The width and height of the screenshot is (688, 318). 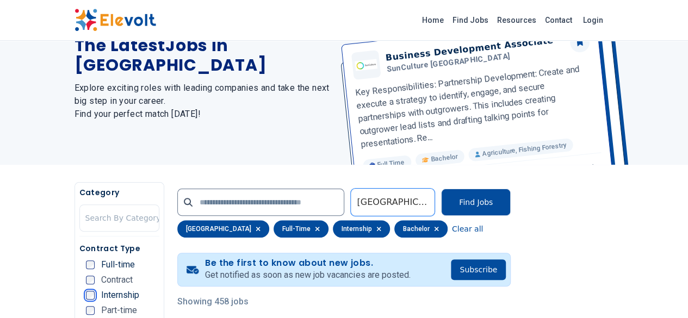 I want to click on p: Get notified as soon as new job vacancies are posted., so click(x=307, y=275).